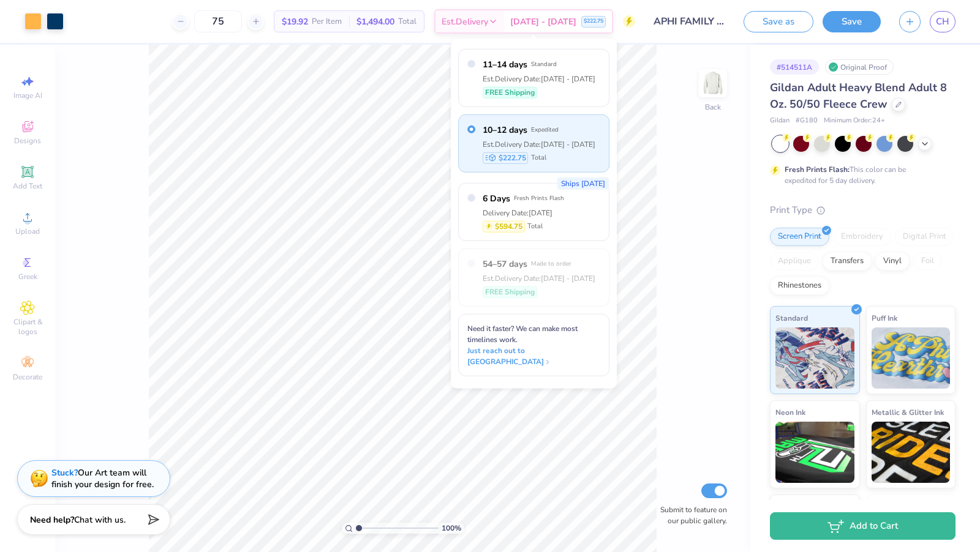  What do you see at coordinates (779, 22) in the screenshot?
I see `button: Save as` at bounding box center [779, 22].